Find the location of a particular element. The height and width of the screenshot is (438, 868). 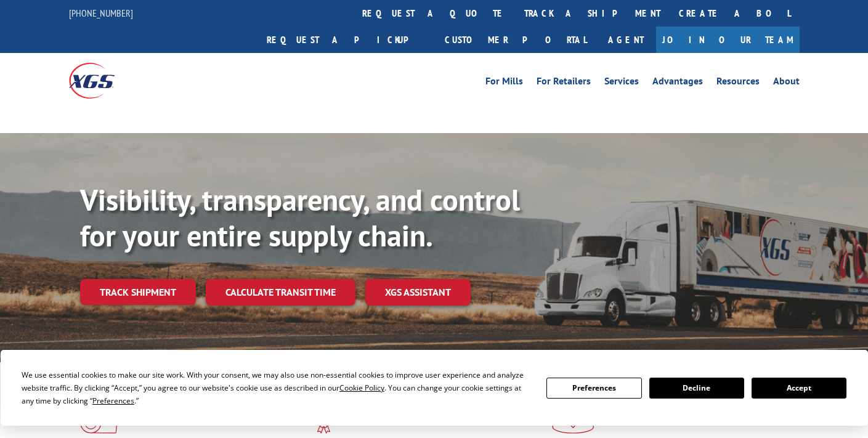

div: We use essential cookies to make our site work. With your consent, we may also use non-essential ... is located at coordinates (276, 388).